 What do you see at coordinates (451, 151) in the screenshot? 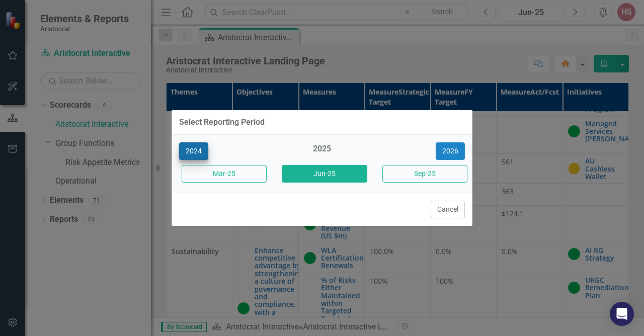
I see `button: 2026` at bounding box center [451, 151].